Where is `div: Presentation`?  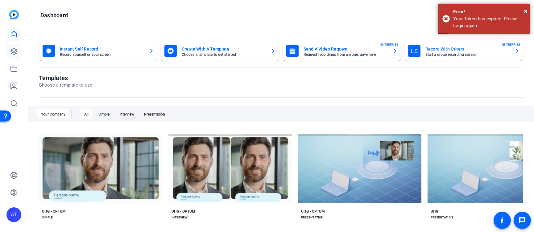 div: Presentation is located at coordinates (154, 114).